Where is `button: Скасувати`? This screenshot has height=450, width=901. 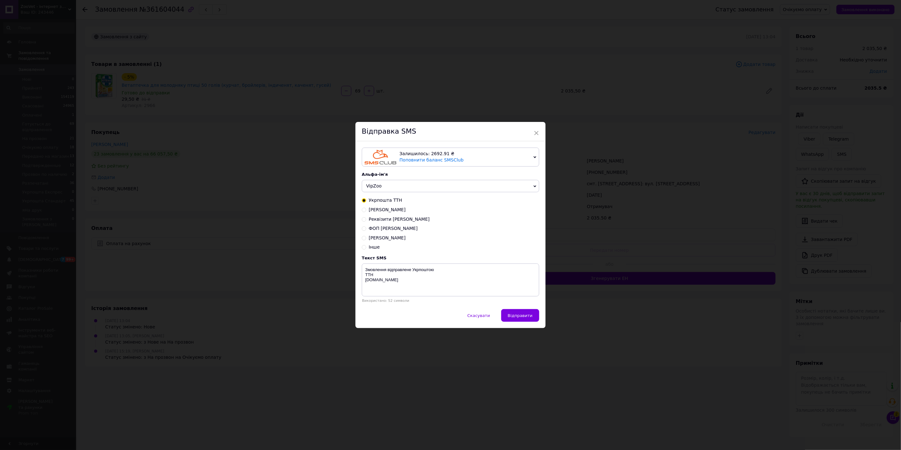 button: Скасувати is located at coordinates (478, 315).